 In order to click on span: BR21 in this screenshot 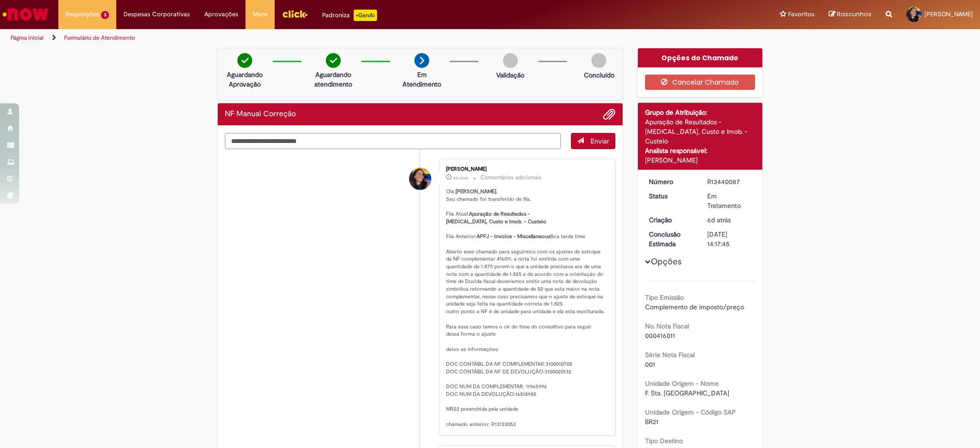, I will do `click(652, 422)`.